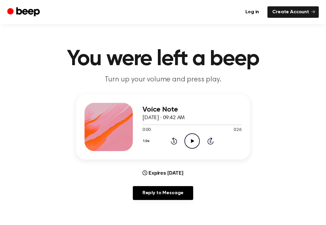  What do you see at coordinates (238, 130) in the screenshot?
I see `span: 0:26` at bounding box center [238, 130].